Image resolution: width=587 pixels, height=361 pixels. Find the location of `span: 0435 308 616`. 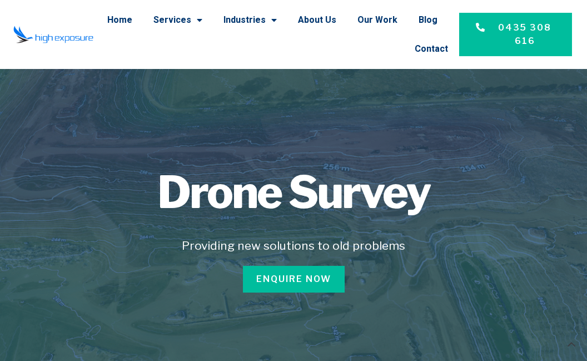

span: 0435 308 616 is located at coordinates (525, 34).